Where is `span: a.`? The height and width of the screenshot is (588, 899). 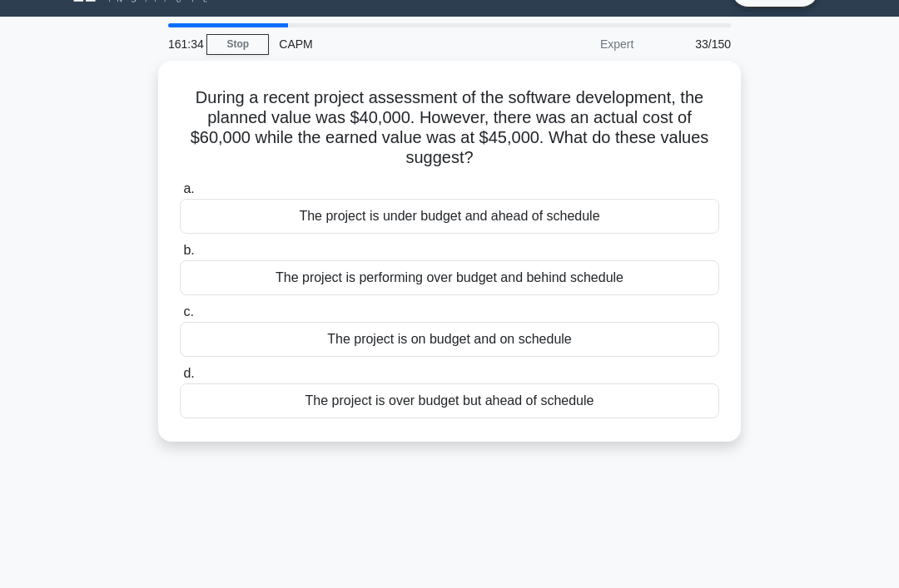 span: a. is located at coordinates (188, 188).